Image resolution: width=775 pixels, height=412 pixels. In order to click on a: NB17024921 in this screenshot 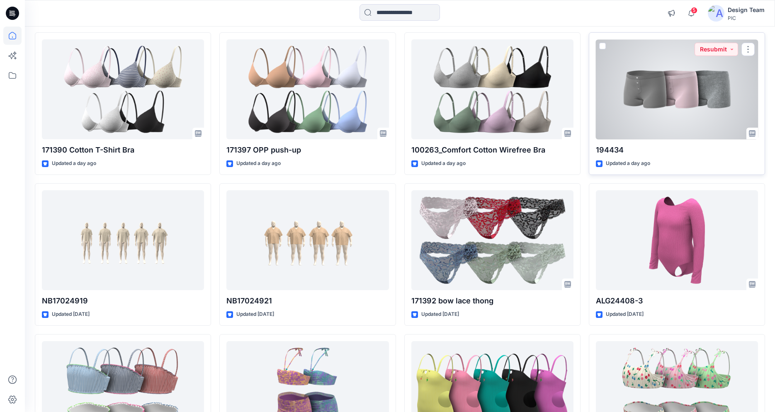, I will do `click(307, 240)`.